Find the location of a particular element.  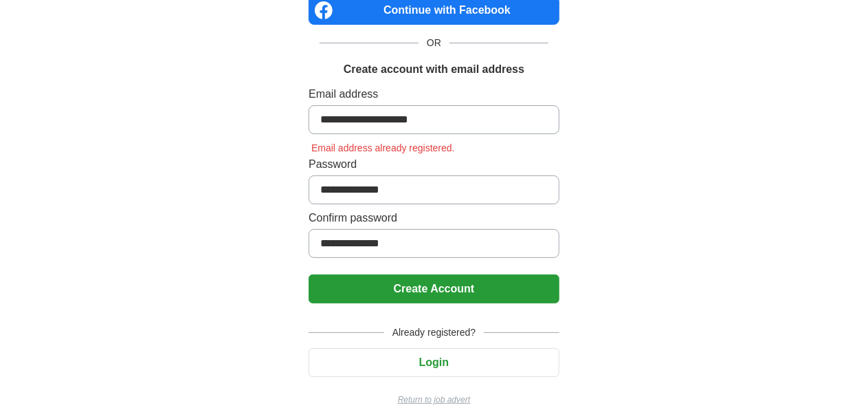

span: Email address already registered. is located at coordinates (383, 148).